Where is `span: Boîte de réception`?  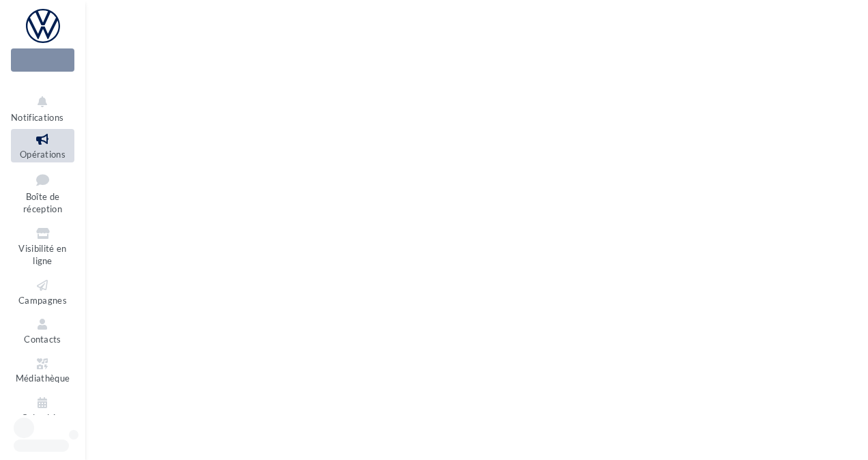
span: Boîte de réception is located at coordinates (43, 203).